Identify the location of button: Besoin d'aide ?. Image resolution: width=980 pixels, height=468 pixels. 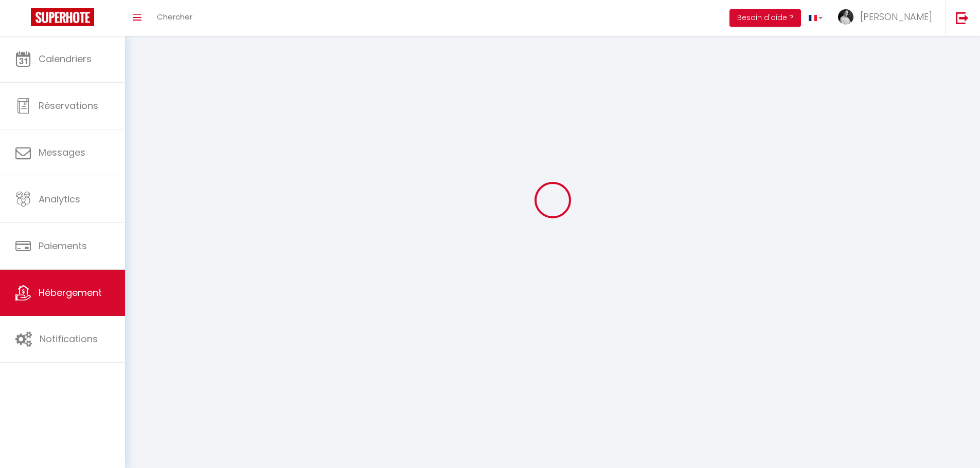
(765, 18).